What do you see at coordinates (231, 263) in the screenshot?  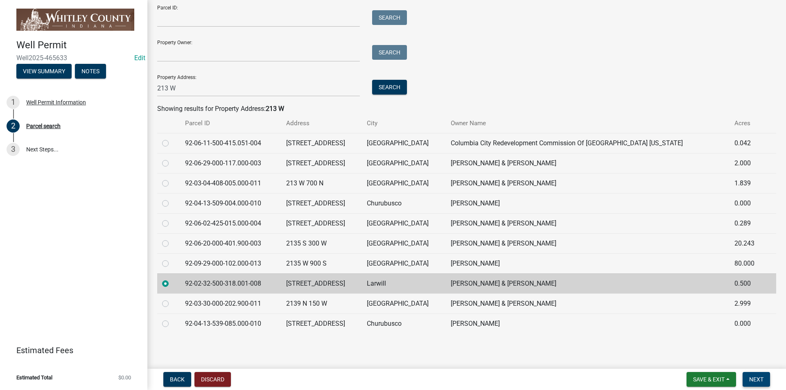 I see `td: 92-09-29-000-102.000-013` at bounding box center [231, 263].